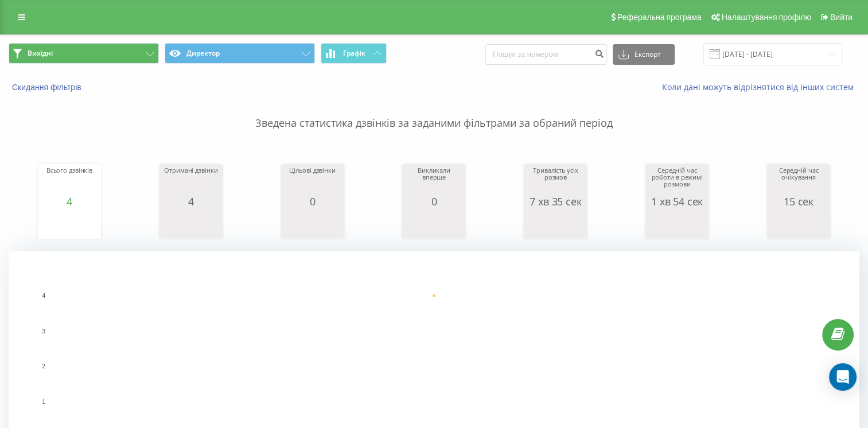 The width and height of the screenshot is (868, 428). I want to click on div: 7 хв 35 сек, so click(555, 201).